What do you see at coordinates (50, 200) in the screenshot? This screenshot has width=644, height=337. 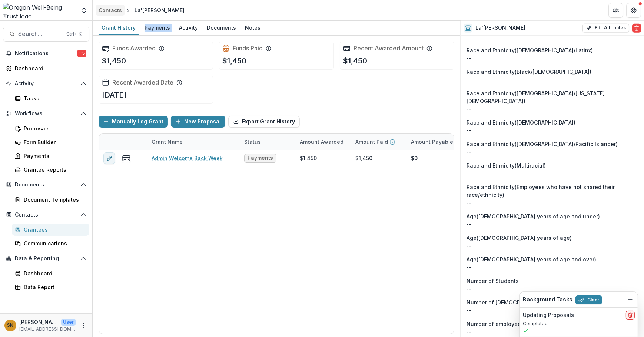 I see `a: Document Templates` at bounding box center [50, 200].